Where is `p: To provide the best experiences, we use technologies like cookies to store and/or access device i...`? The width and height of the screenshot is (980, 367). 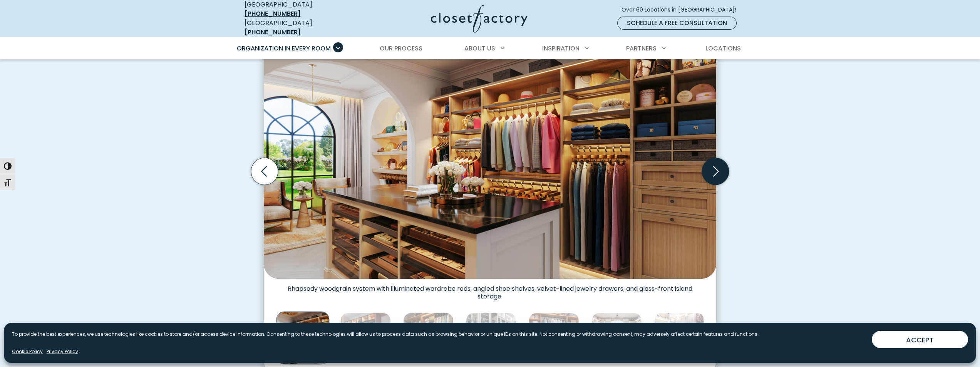
p: To provide the best experiences, we use technologies like cookies to store and/or access device i... is located at coordinates (385, 335).